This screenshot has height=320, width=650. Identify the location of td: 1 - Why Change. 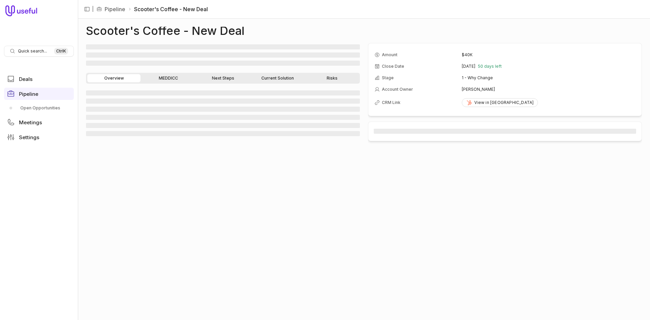
(548, 78).